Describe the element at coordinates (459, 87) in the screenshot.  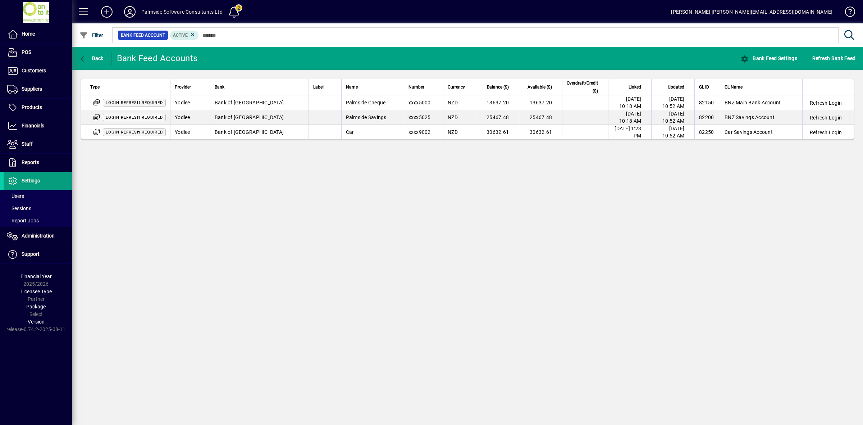
I see `div: Currency` at that location.